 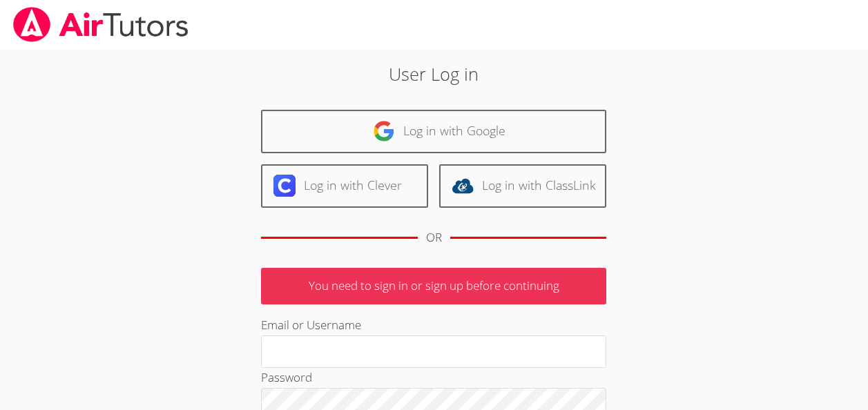 I want to click on img: airtutors_banner-c4298cdbf04f3fff15de1276eac7730deb9818008684d7c2e4769d2f7ddbe033.png, so click(x=100, y=24).